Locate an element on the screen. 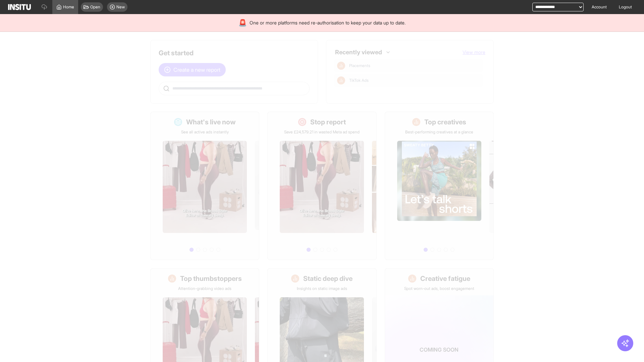  span: Open is located at coordinates (95, 7).